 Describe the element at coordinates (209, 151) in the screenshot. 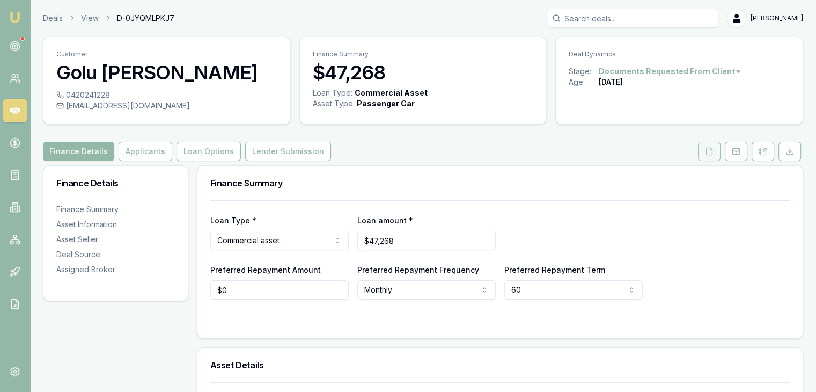

I see `a: Loan Options` at that location.